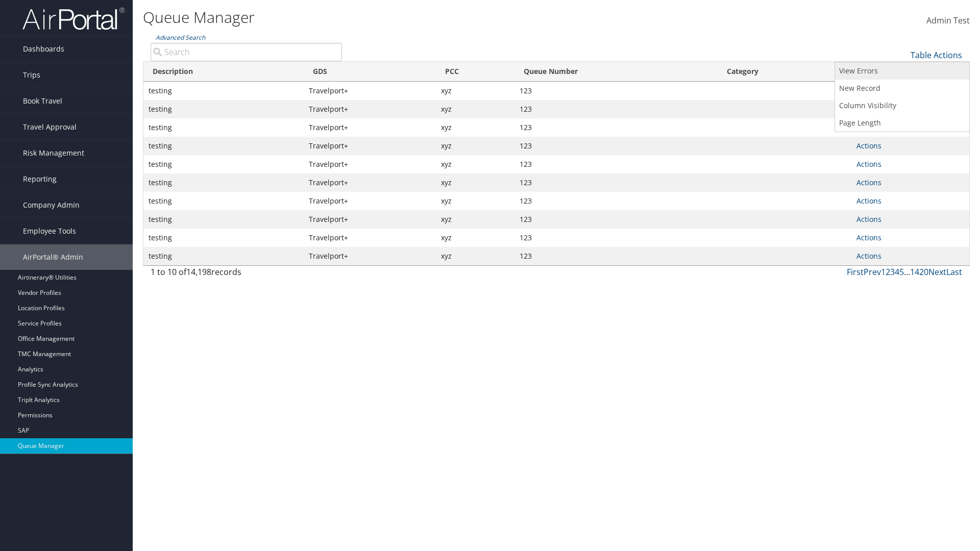  What do you see at coordinates (902, 88) in the screenshot?
I see `a: New Record` at bounding box center [902, 88].